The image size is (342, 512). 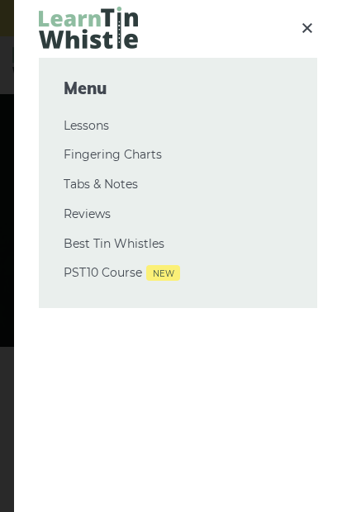 I want to click on a: PST10 CourseNew, so click(x=178, y=274).